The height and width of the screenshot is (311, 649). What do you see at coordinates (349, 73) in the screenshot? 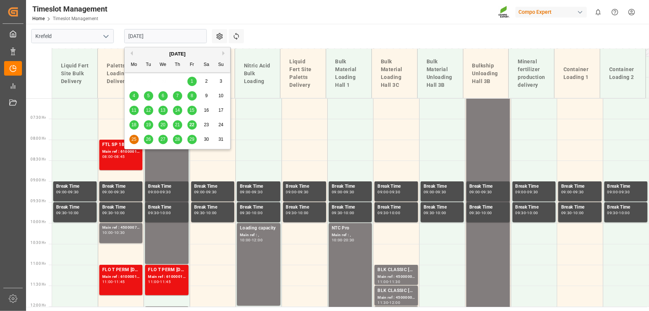
I see `div: Bulk Material Loading Hall 1` at bounding box center [349, 73].